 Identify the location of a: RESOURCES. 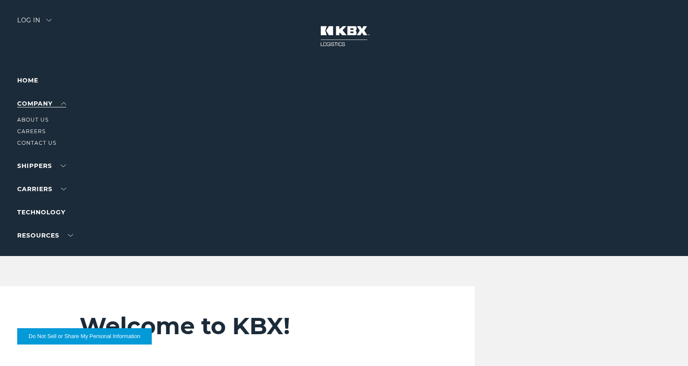
(45, 236).